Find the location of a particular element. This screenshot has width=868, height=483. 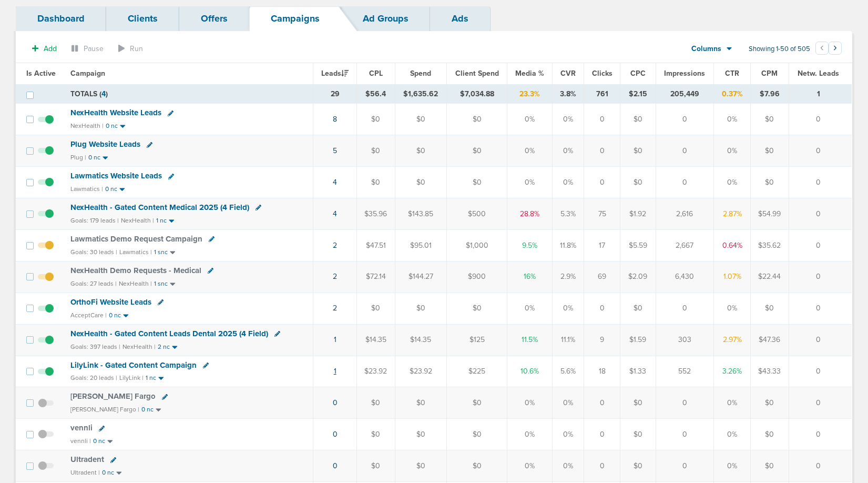

span: 4 is located at coordinates (104, 94).